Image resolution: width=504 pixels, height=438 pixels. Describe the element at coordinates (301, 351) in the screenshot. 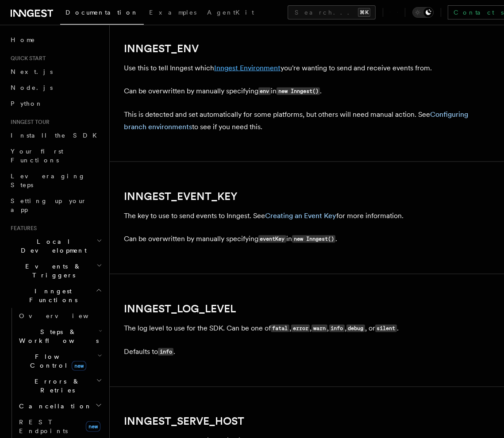

I see `p: Defaults to .` at that location.